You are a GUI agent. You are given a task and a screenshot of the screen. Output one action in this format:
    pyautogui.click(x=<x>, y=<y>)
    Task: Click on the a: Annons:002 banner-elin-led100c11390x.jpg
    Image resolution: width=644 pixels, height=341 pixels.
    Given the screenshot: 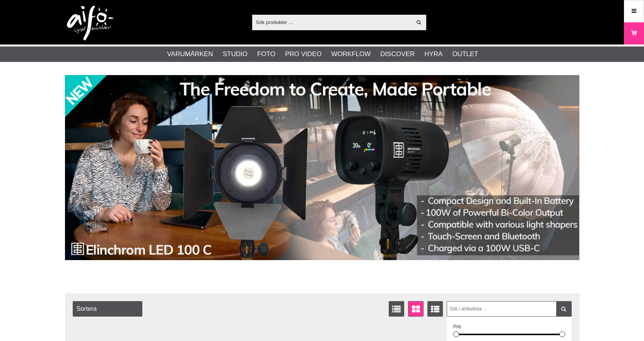 What is the action you would take?
    pyautogui.click(x=322, y=168)
    